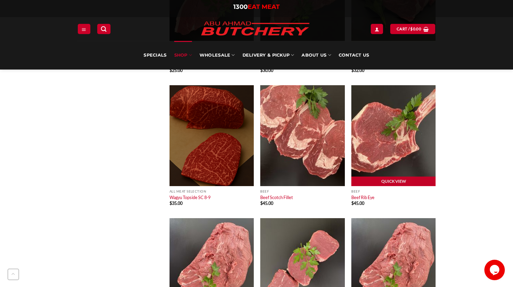 This screenshot has width=513, height=287. What do you see at coordinates (363, 198) in the screenshot?
I see `a: Beef Rib Eye` at bounding box center [363, 198].